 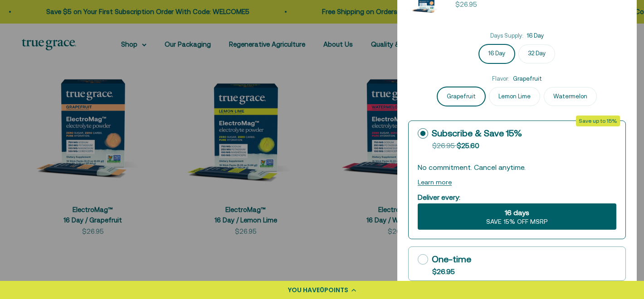 What do you see at coordinates (500, 79) in the screenshot?
I see `legend: Flavor:` at bounding box center [500, 79].